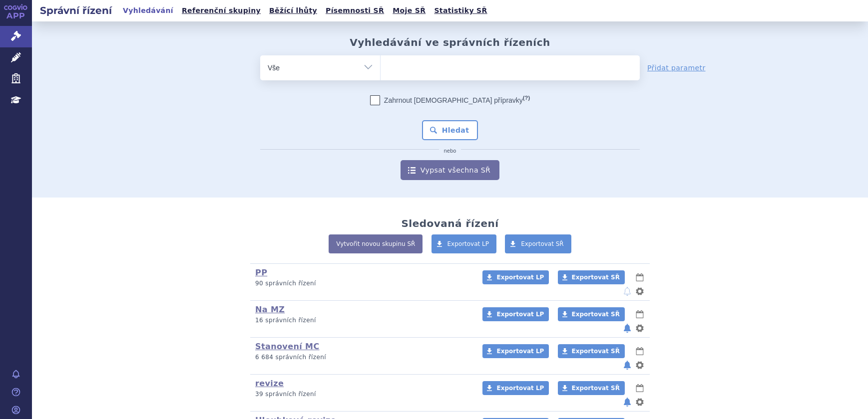  Describe the element at coordinates (362, 320) in the screenshot. I see `p: 16 správních řízení` at that location.